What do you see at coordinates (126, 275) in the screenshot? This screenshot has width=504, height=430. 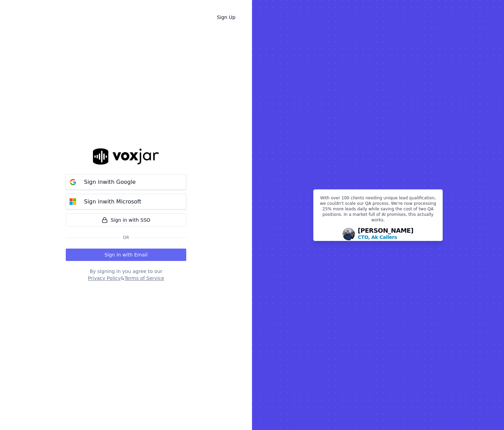 I see `div: By signing in you agree to our &` at bounding box center [126, 275].